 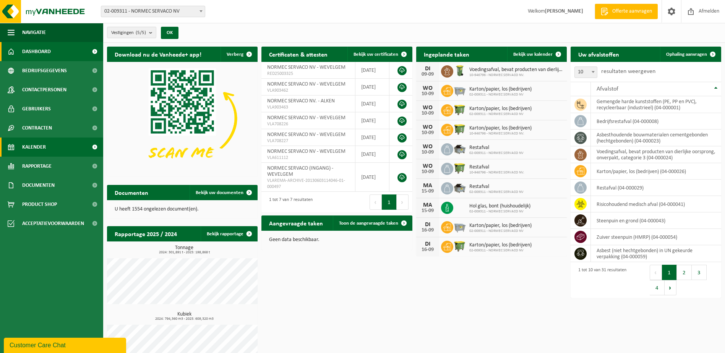 I want to click on label: resultaten weergeven, so click(x=628, y=71).